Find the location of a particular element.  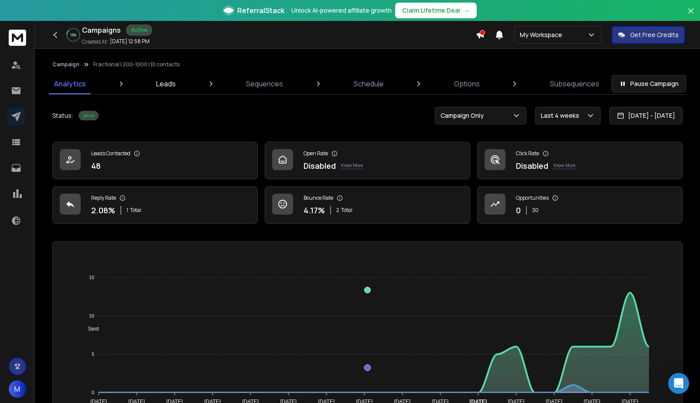

p: Last 4 weeks is located at coordinates (562, 116).